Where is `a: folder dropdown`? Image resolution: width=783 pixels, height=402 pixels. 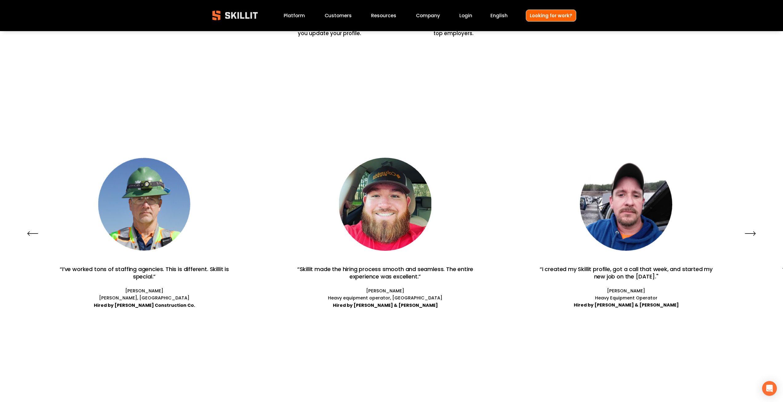
a: folder dropdown is located at coordinates (384, 15).